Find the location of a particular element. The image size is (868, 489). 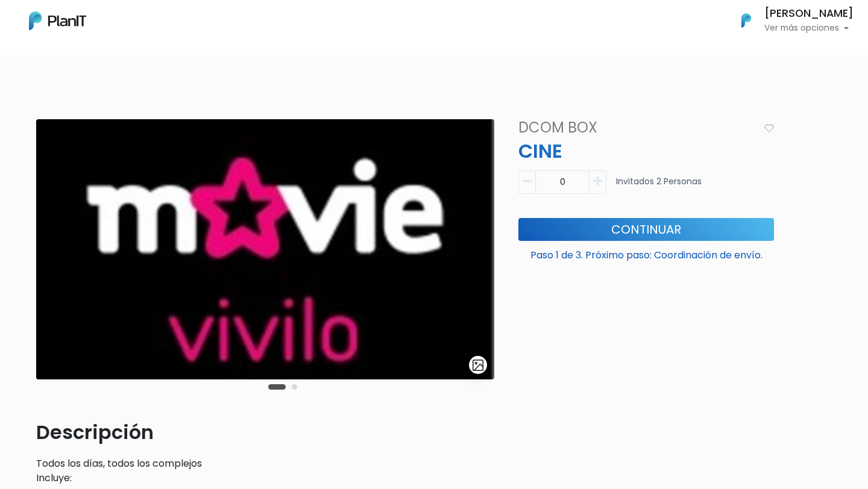

div: Carousel Pagination is located at coordinates (282, 387).